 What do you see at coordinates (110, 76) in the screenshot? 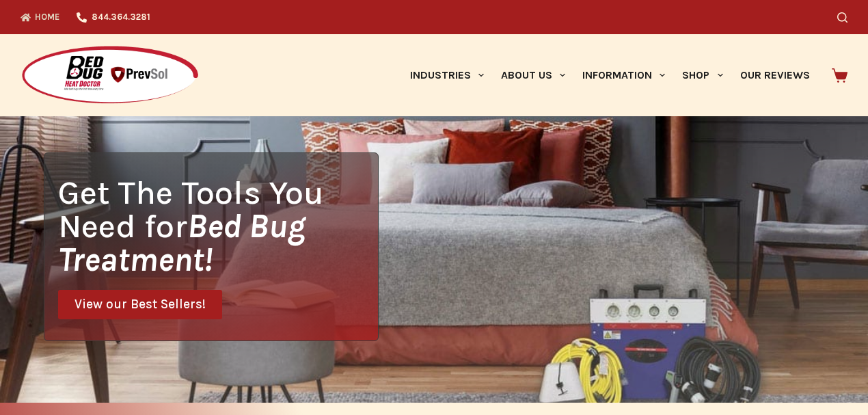
I see `a: Prevsol/Bed Bug Heat Doctor` at bounding box center [110, 76].